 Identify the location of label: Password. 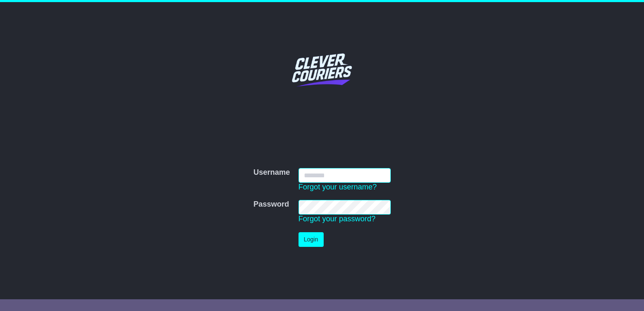
(271, 205).